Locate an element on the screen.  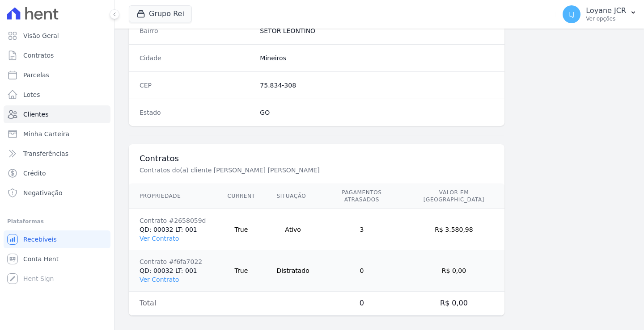
a: Crédito is located at coordinates (57, 174).